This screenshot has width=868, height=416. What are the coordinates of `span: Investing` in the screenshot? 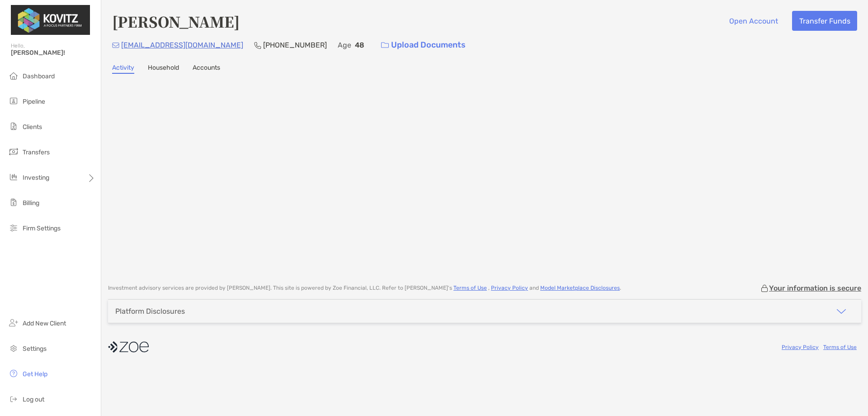 It's located at (36, 177).